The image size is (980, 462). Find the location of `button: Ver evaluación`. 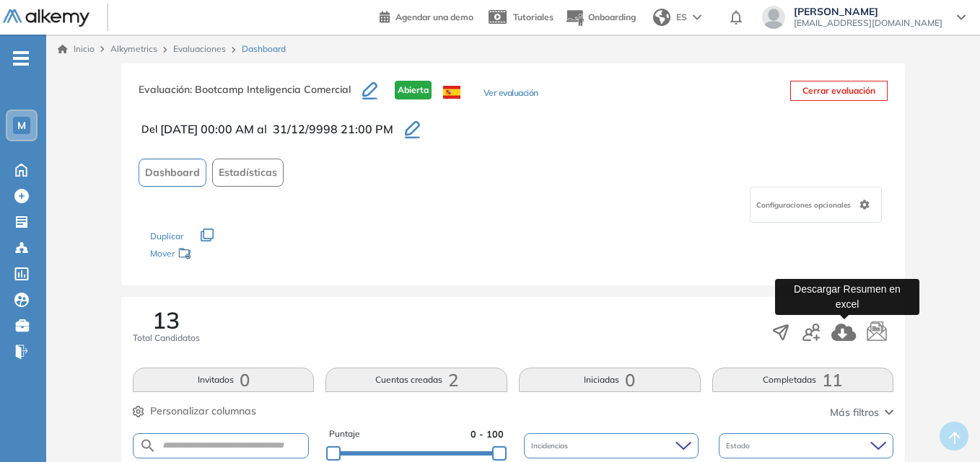

button: Ver evaluación is located at coordinates (511, 94).